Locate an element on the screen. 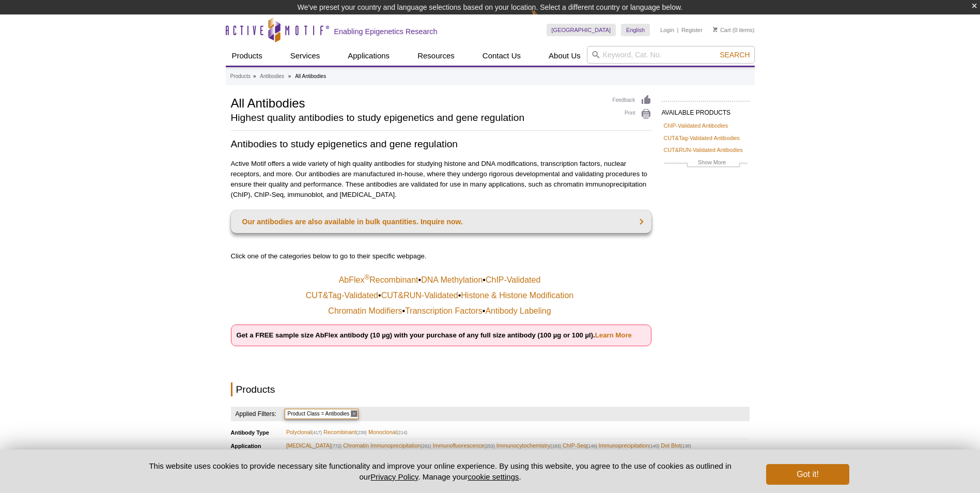 This screenshot has width=980, height=493. a: Applications is located at coordinates (368, 56).